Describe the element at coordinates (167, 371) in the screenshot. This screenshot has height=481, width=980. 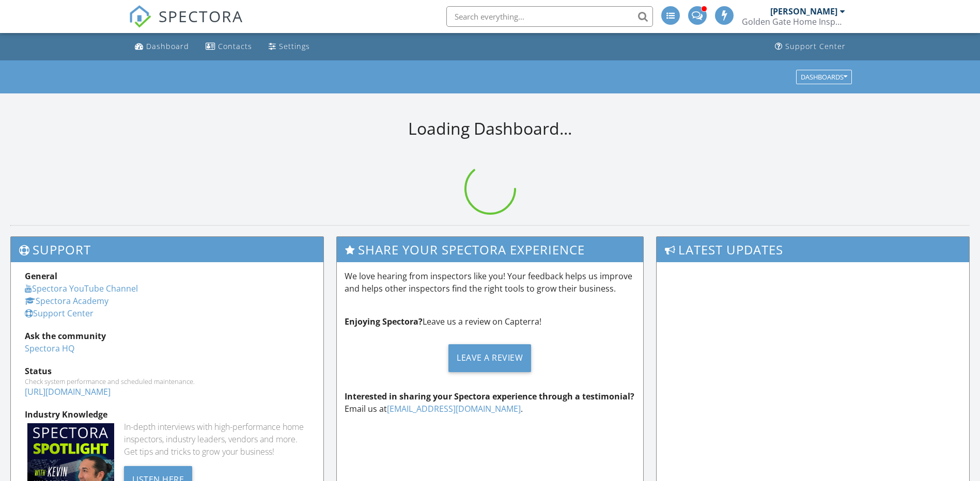
I see `div: Status` at that location.